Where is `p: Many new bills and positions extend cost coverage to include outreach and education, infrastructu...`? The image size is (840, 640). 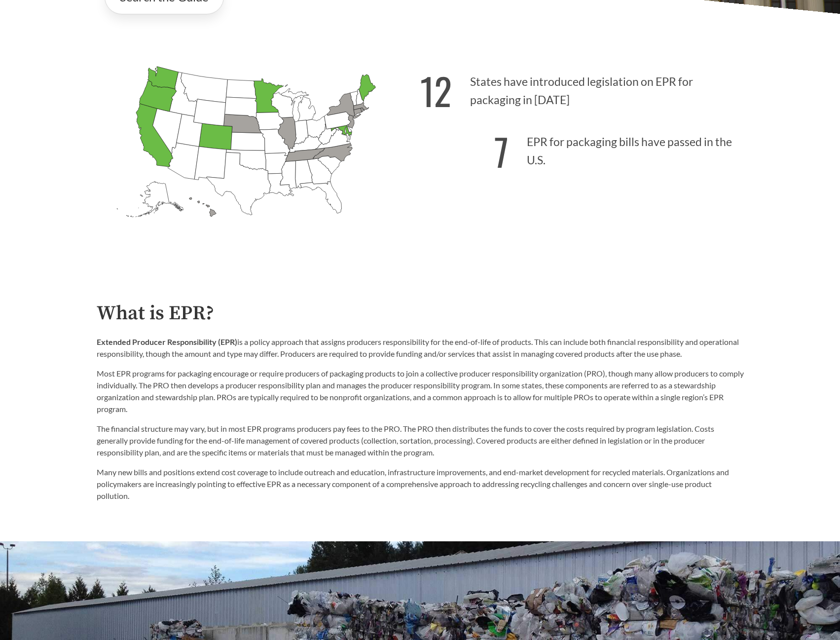
p: Many new bills and positions extend cost coverage to include outreach and education, infrastructu... is located at coordinates (420, 484).